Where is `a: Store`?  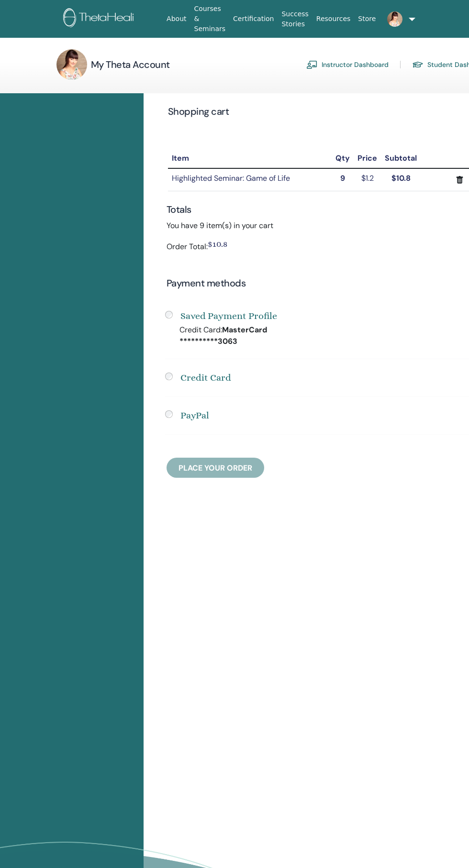
a: Store is located at coordinates (367, 19).